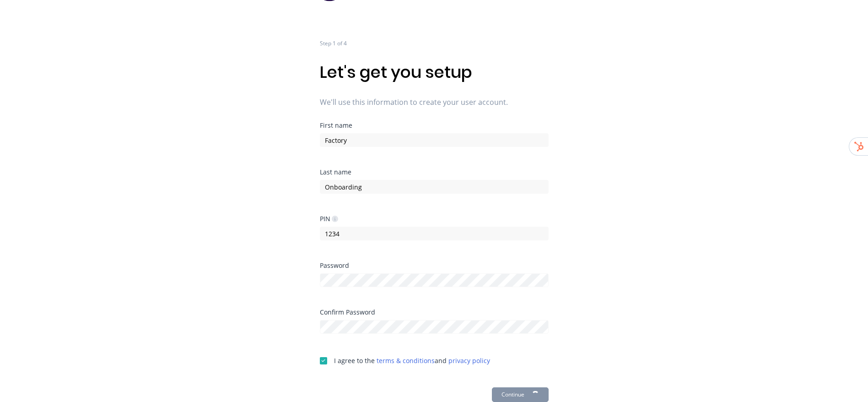 Image resolution: width=868 pixels, height=402 pixels. I want to click on h1: Let's get you setup, so click(435, 72).